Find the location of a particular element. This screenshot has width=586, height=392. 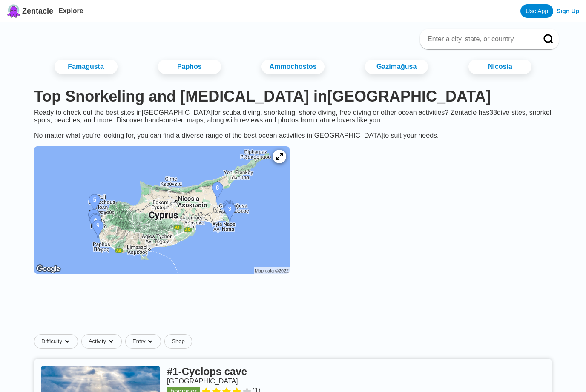

span: Zentacle is located at coordinates (37, 11).